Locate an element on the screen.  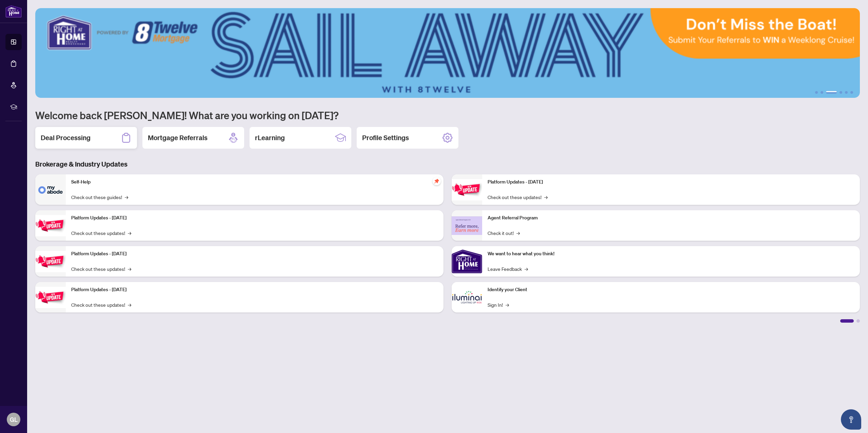
button: 2 is located at coordinates (822, 92).